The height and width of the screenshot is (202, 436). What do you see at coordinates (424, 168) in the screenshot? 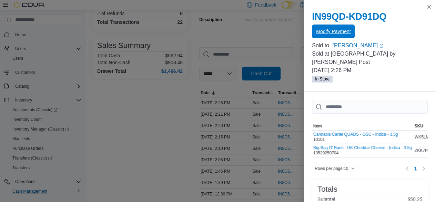
I see `button: Next page` at bounding box center [424, 168].